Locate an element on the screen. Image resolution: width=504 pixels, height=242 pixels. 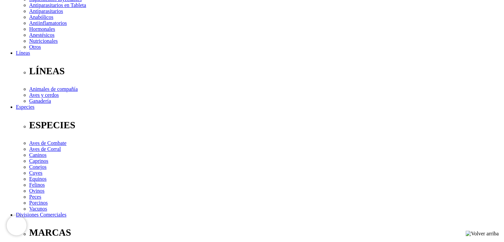
a: Hormonales is located at coordinates (42, 29).